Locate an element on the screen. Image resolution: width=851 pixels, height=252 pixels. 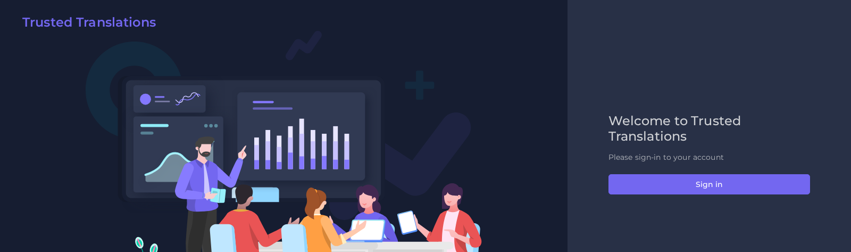
button: Sign in is located at coordinates (709, 184).